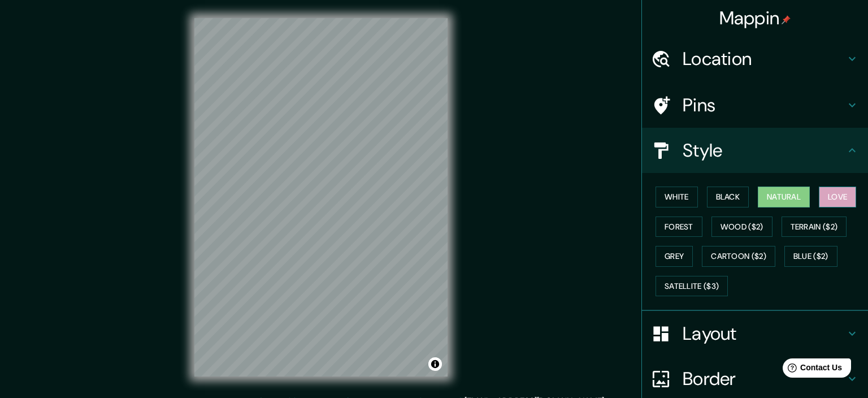 This screenshot has width=868, height=398. Describe the element at coordinates (321, 197) in the screenshot. I see `canvas: Map` at that location.